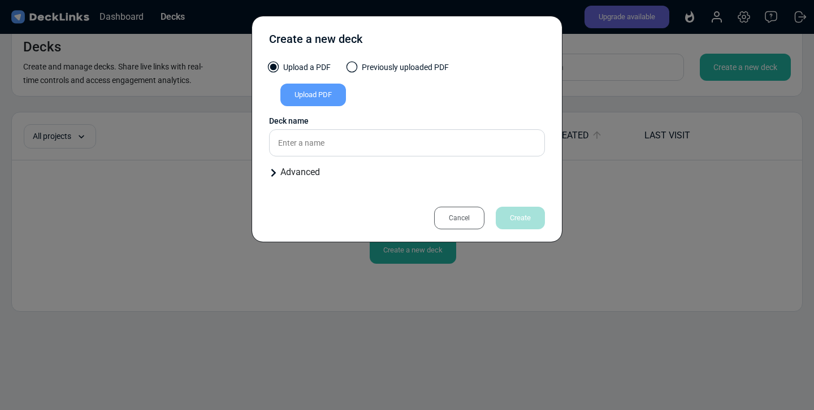 The height and width of the screenshot is (410, 814). What do you see at coordinates (315, 42) in the screenshot?
I see `div: Create a new deck` at bounding box center [315, 42].